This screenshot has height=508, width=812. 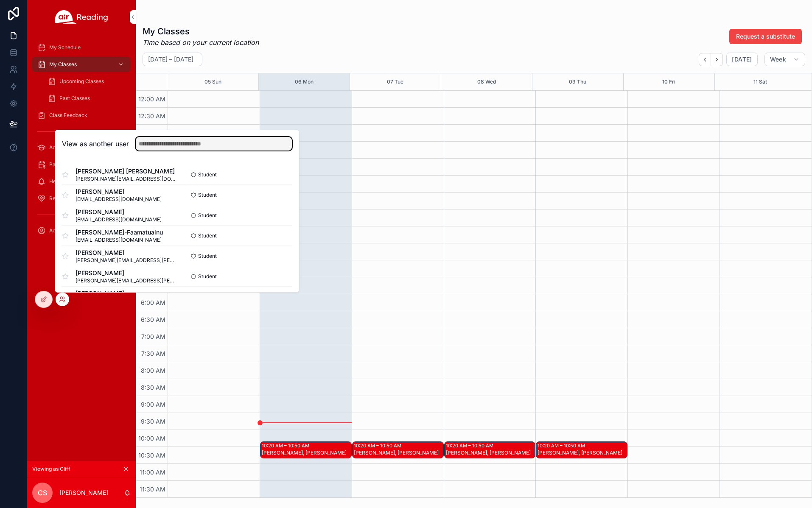 What do you see at coordinates (42, 493) in the screenshot?
I see `span: CS` at bounding box center [42, 493].